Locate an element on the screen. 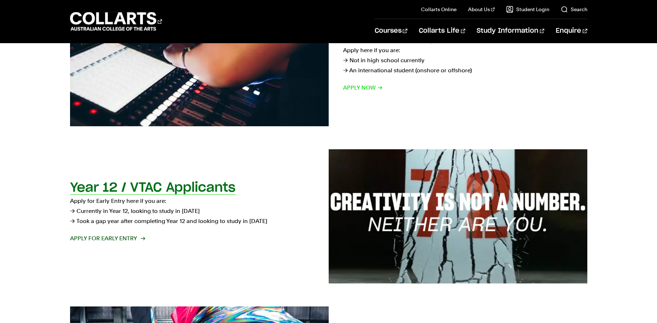 This screenshot has width=657, height=323. a: Collarts Online is located at coordinates (439, 9).